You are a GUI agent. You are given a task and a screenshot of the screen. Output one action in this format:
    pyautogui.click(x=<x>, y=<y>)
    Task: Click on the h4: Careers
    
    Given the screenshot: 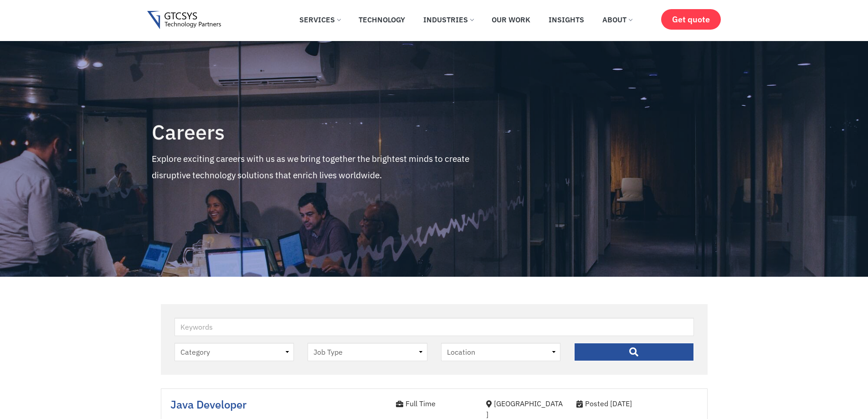 What is the action you would take?
    pyautogui.click(x=327, y=132)
    